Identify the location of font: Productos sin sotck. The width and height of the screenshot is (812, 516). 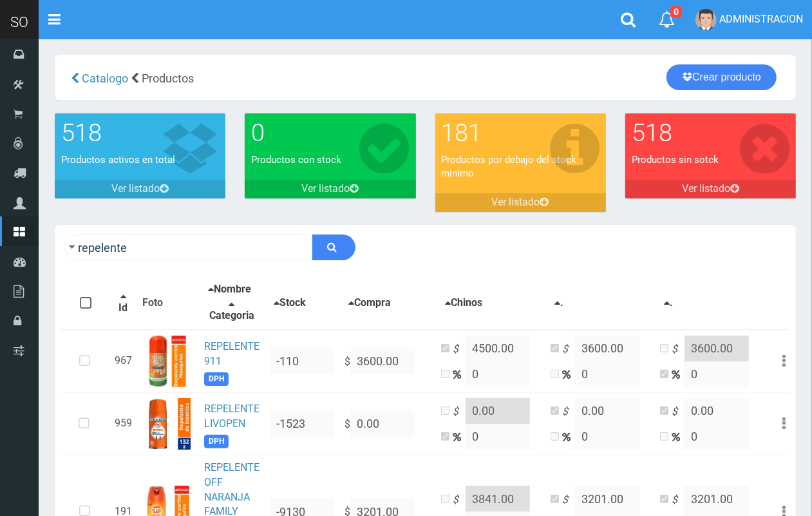
(675, 159).